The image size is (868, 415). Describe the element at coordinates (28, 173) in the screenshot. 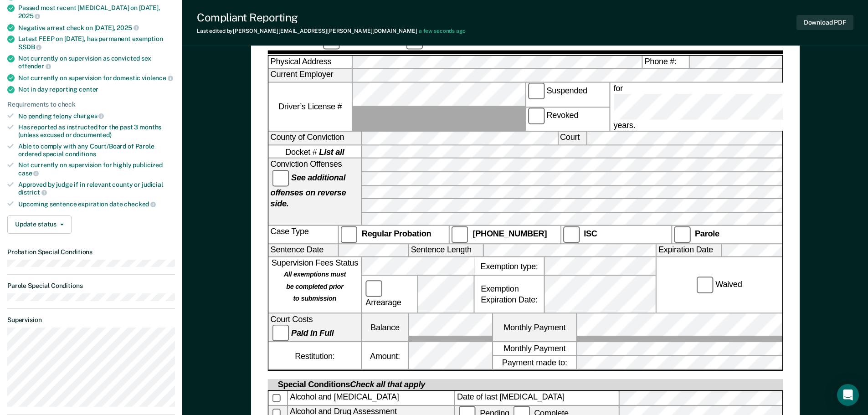

I see `span: case` at that location.